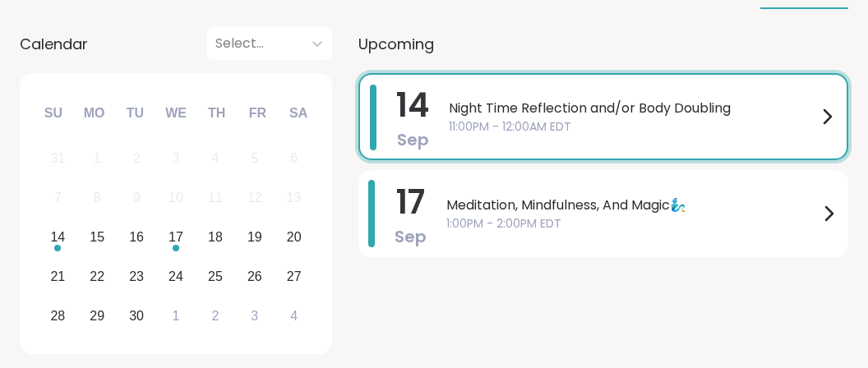 This screenshot has height=368, width=868. What do you see at coordinates (97, 315) in the screenshot?
I see `div: Choose Monday, September 29th, 2025` at bounding box center [97, 315].